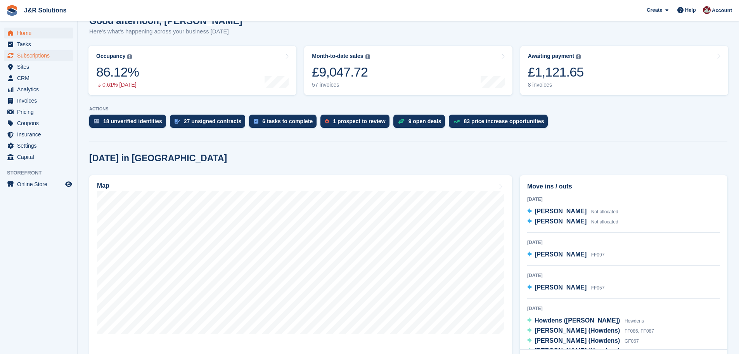 This screenshot has height=354, width=739. I want to click on div: 8 invoices, so click(556, 85).